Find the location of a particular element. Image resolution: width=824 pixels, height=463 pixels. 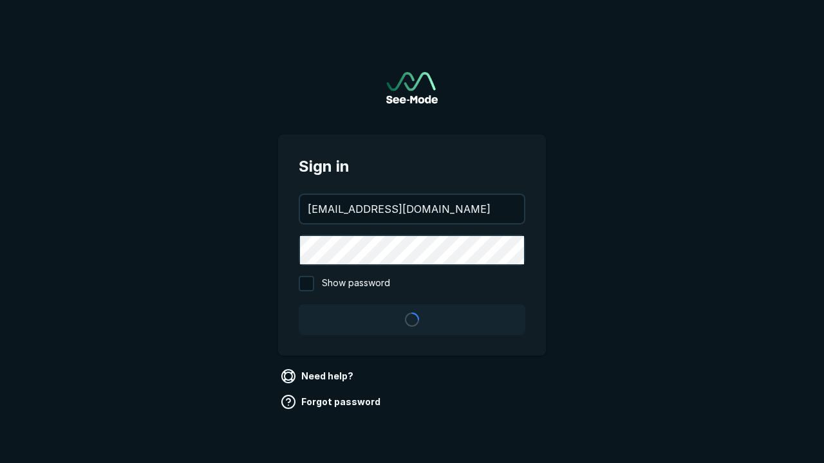

span: Show password is located at coordinates (356, 284).